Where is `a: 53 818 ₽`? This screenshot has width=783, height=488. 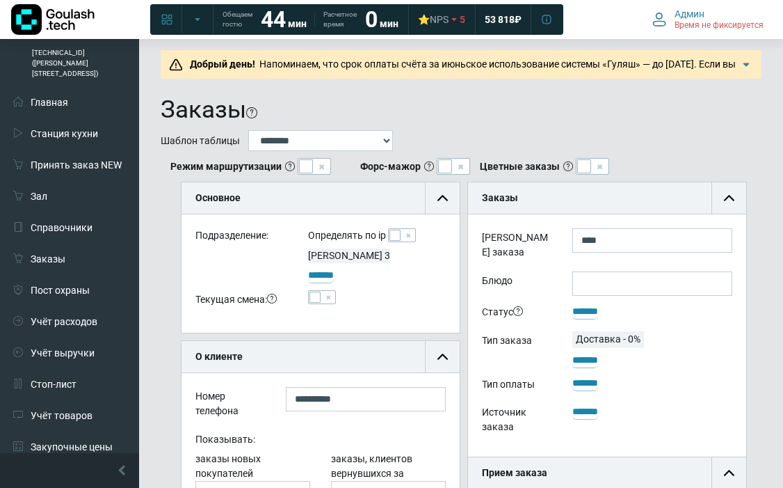
a: 53 818 ₽ is located at coordinates (503, 19).